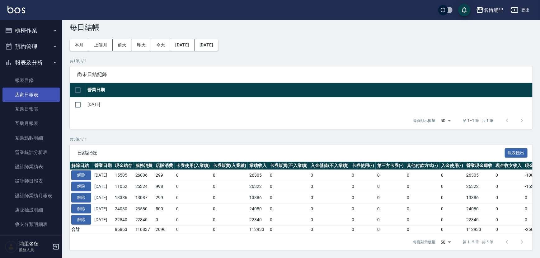 The width and height of the screenshot is (540, 258). What do you see at coordinates (31, 195) in the screenshot?
I see `a: 設計師業績月報表` at bounding box center [31, 195].